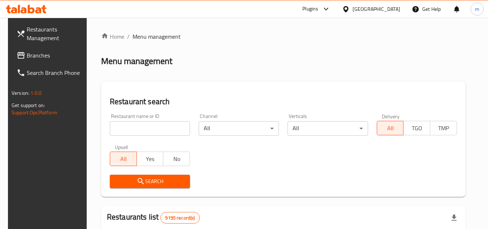 This screenshot has height=229, width=488. I want to click on span: No, so click(177, 159).